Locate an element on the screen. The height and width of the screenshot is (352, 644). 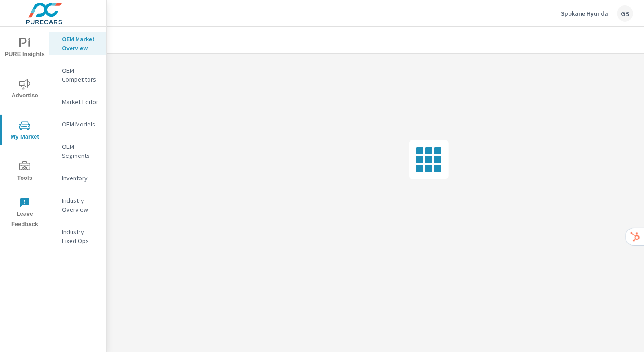
p: Market Editor is located at coordinates (81, 102).